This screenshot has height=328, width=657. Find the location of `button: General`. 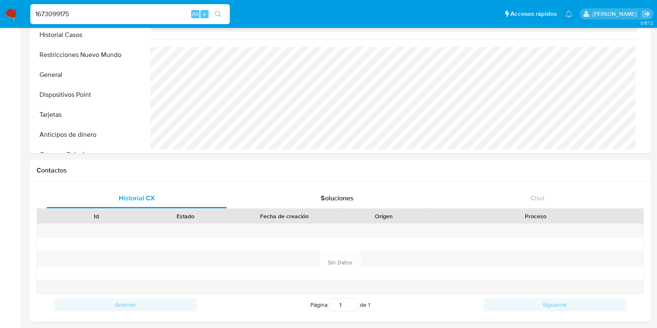

button: General is located at coordinates (84, 75).